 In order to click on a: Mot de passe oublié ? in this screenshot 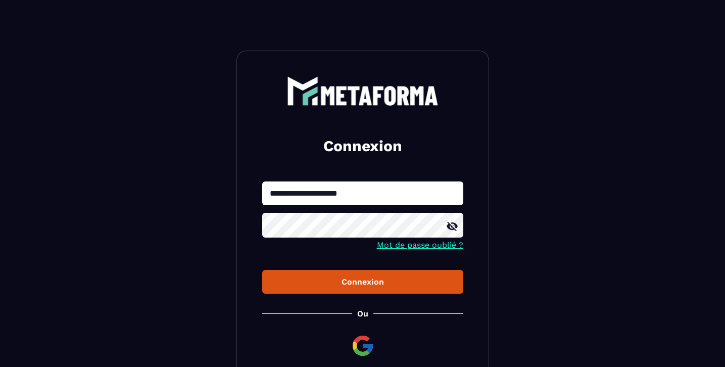, I will do `click(420, 245)`.